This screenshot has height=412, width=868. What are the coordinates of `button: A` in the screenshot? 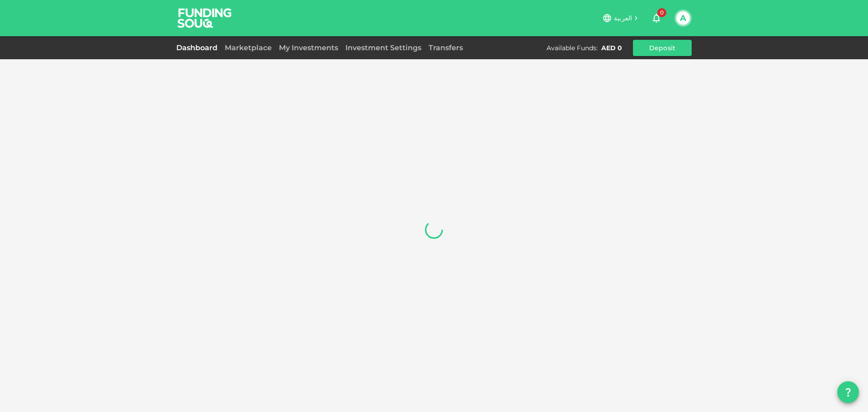 It's located at (683, 18).